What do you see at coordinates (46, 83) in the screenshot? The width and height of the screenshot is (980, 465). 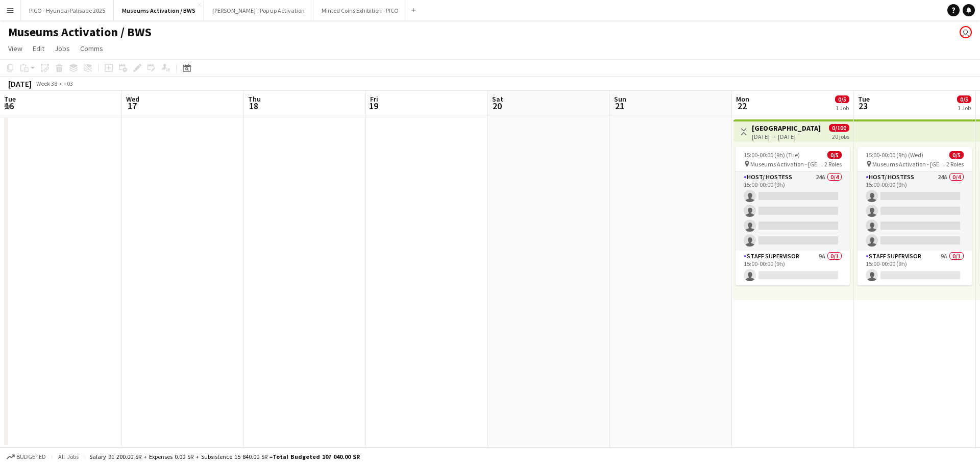 I see `span: Week 38` at bounding box center [46, 83].